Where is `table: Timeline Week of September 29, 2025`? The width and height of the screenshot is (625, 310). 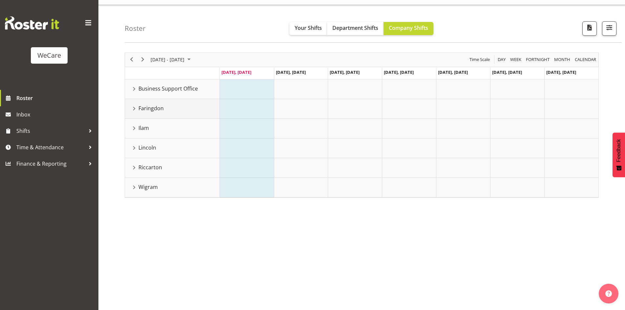 table: Timeline Week of September 29, 2025 is located at coordinates (409, 138).